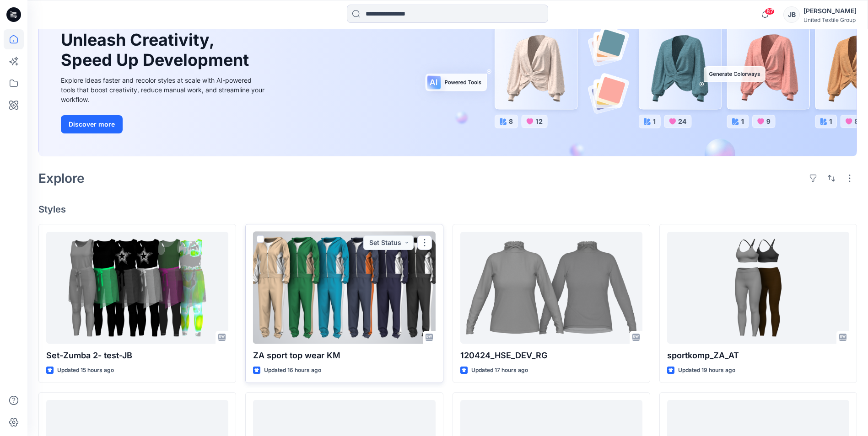 The width and height of the screenshot is (868, 436). Describe the element at coordinates (344, 288) in the screenshot. I see `a: ZA sport top wear KM` at that location.